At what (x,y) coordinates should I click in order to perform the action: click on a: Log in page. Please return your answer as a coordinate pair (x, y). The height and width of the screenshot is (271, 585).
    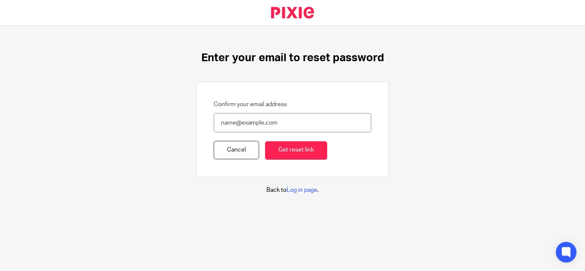
    Looking at the image, I should click on (302, 190).